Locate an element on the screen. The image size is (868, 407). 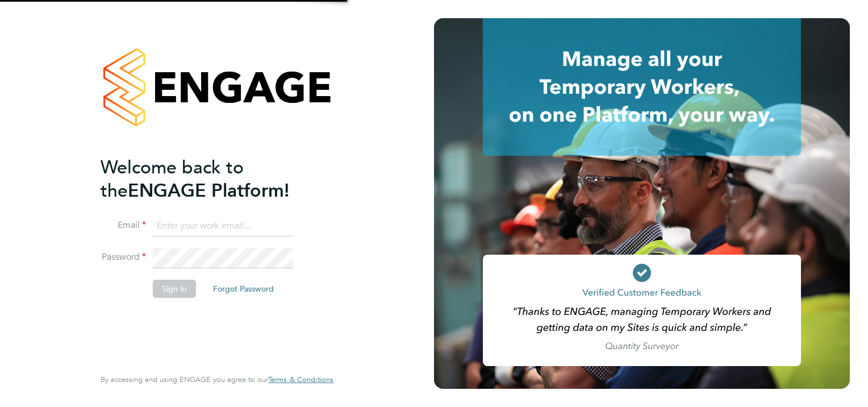
span: Terms & Conditions is located at coordinates (300, 379).